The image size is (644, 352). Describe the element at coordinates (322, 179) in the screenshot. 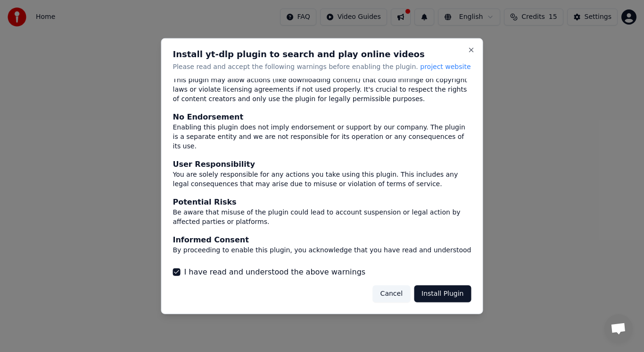

I see `div: You are solely responsible for any actions you take using this plugin. This includes any legal co...` at that location.